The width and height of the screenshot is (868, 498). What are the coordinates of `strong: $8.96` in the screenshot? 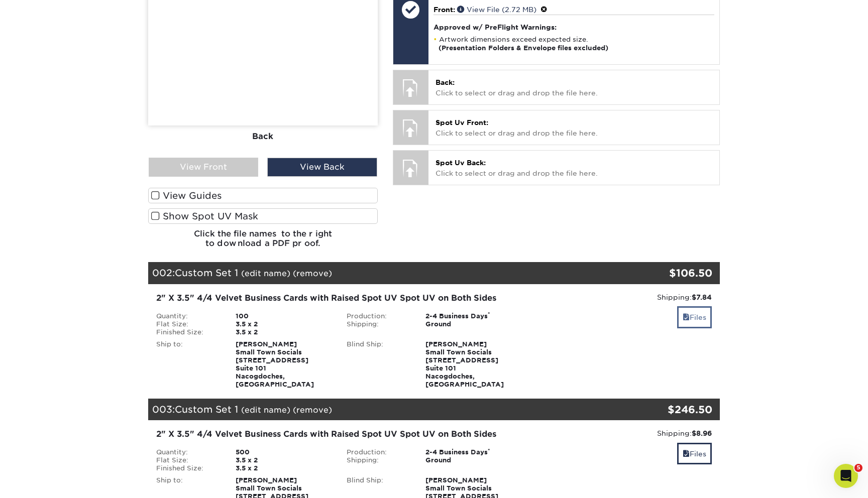 It's located at (702, 433).